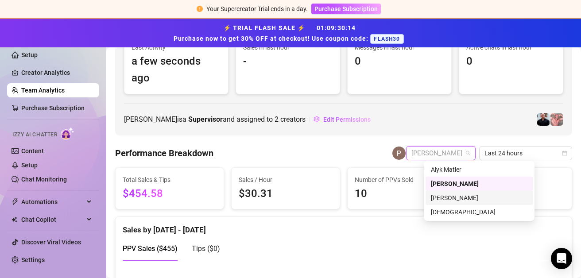 This screenshot has width=581, height=278. Describe the element at coordinates (53, 202) in the screenshot. I see `span: Automations` at that location.